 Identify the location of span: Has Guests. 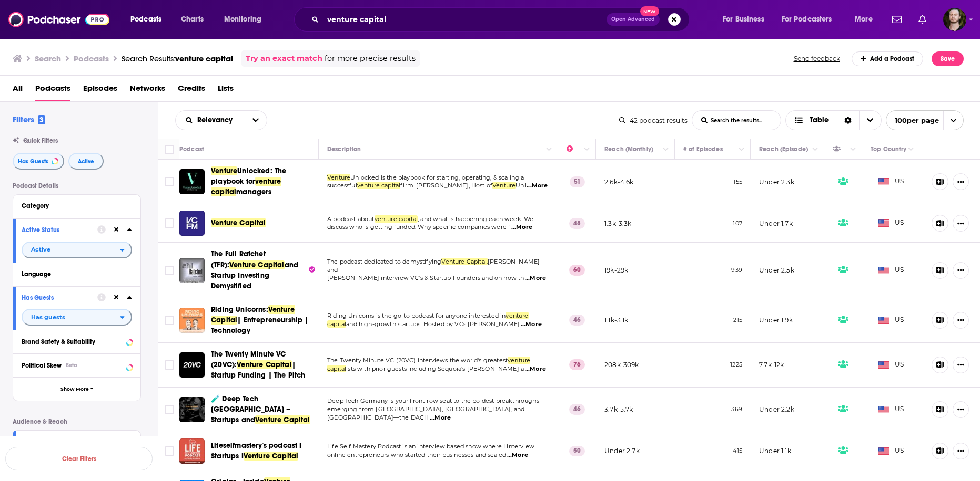
(33, 162).